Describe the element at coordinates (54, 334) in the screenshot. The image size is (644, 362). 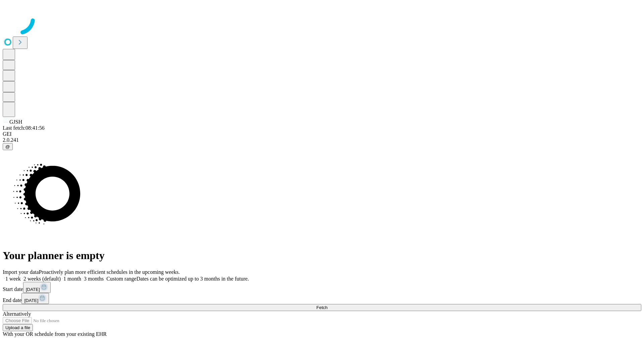
I see `span: With your OR schedule from your existing EHR` at that location.